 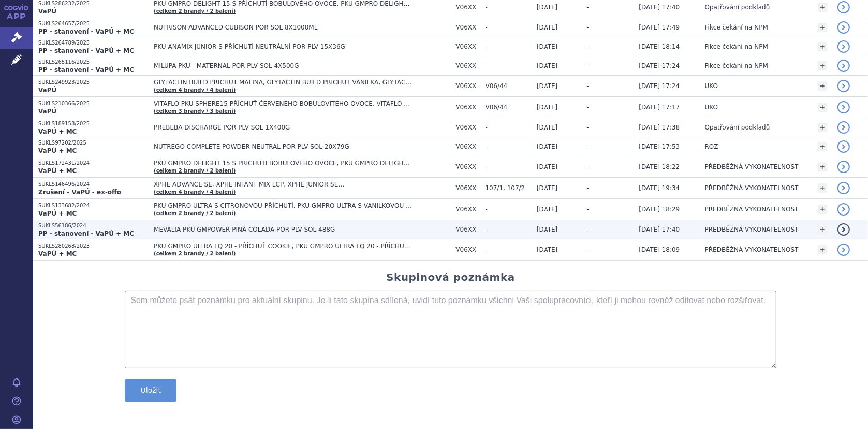 What do you see at coordinates (93, 104) in the screenshot?
I see `p: SUKLS210366/2025` at bounding box center [93, 104].